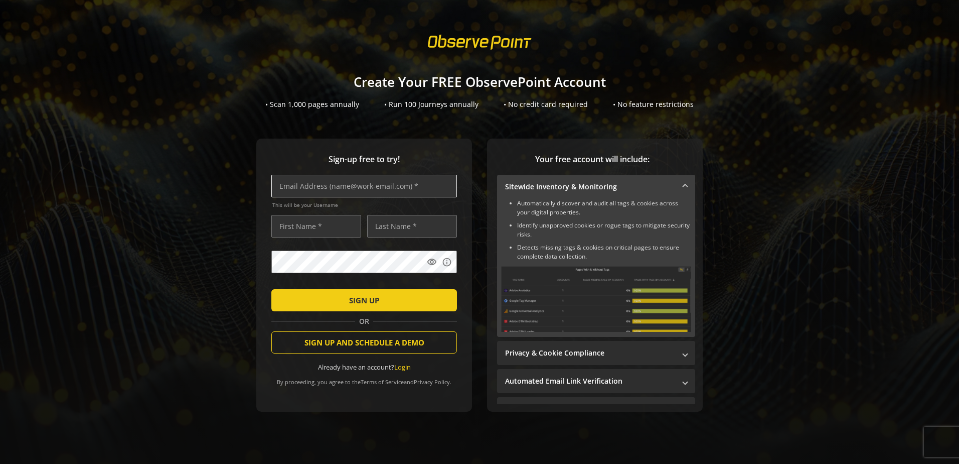 The width and height of the screenshot is (959, 464). Describe the element at coordinates (596, 187) in the screenshot. I see `mat-expansion-panel-header: Sitewide Inventory & Monitoring` at that location.